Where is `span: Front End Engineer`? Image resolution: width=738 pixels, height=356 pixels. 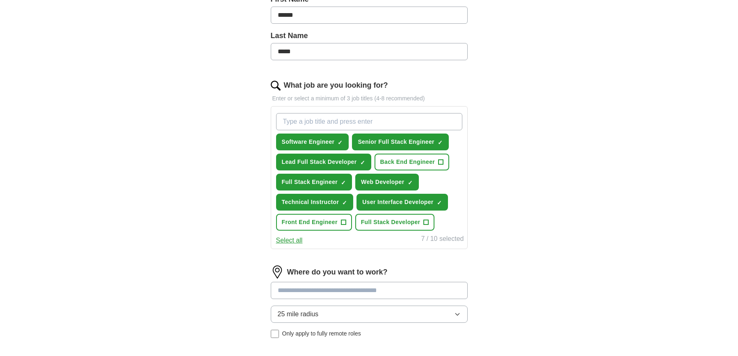
span: Front End Engineer is located at coordinates (310, 222).